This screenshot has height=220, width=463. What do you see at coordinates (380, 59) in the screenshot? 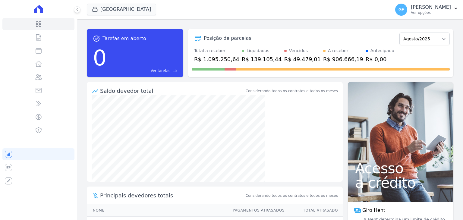
I see `div: R$ 0,00` at bounding box center [380, 59].